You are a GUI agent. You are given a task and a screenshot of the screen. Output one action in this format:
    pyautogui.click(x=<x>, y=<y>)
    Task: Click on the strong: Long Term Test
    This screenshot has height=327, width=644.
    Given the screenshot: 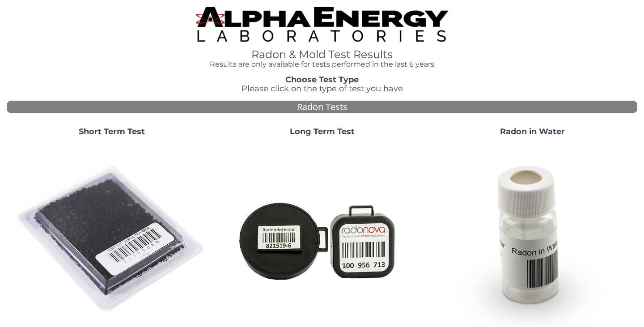 What is the action you would take?
    pyautogui.click(x=322, y=132)
    